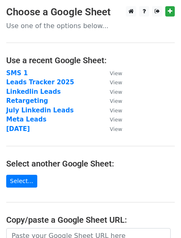  What do you see at coordinates (17, 73) in the screenshot?
I see `strong: SMS 1` at bounding box center [17, 73].